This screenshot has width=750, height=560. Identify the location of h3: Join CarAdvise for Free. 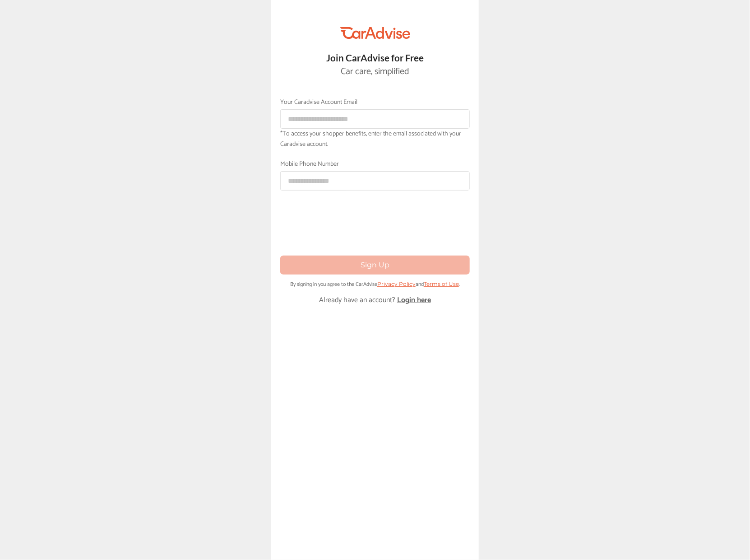
(375, 58).